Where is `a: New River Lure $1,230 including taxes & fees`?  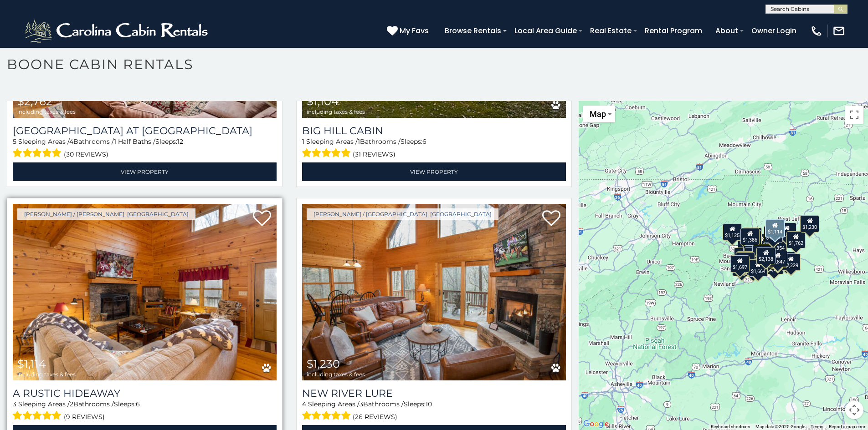
a: New River Lure $1,230 including taxes & fees is located at coordinates (433, 292).